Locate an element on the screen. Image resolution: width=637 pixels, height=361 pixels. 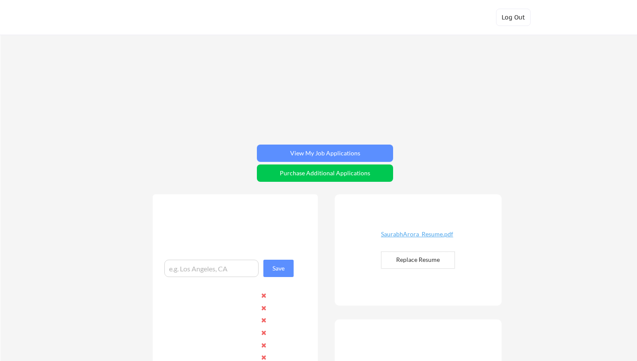
input: e.g. Los Angeles, CA is located at coordinates (211, 268).